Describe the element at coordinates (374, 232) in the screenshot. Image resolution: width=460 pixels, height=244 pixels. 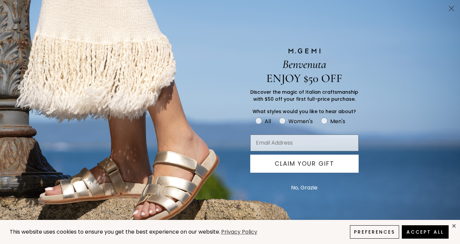
I see `button: Preferences` at that location.